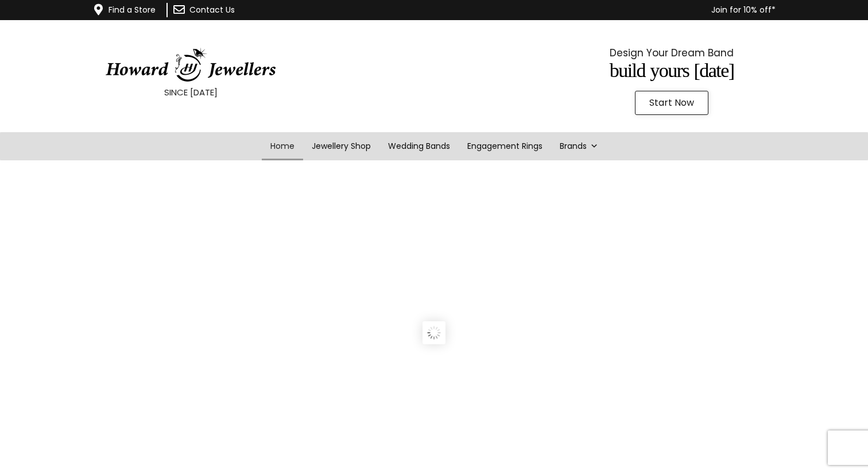  Describe the element at coordinates (282, 146) in the screenshot. I see `a: Home` at that location.